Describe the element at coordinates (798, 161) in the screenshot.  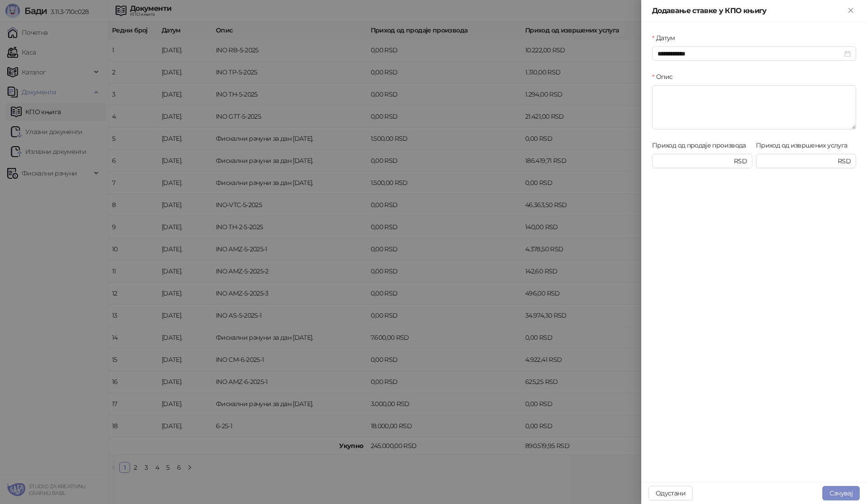
I see `input: Приход од извршених услуга` at that location.